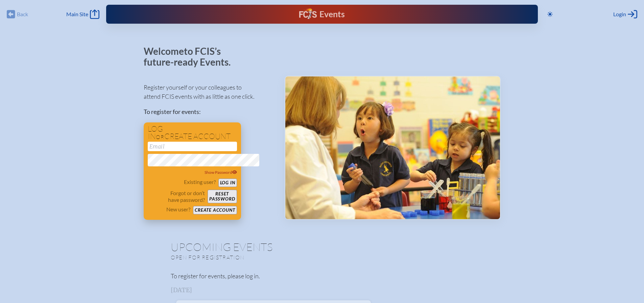 This screenshot has height=303, width=644. I want to click on button: Log in, so click(227, 183).